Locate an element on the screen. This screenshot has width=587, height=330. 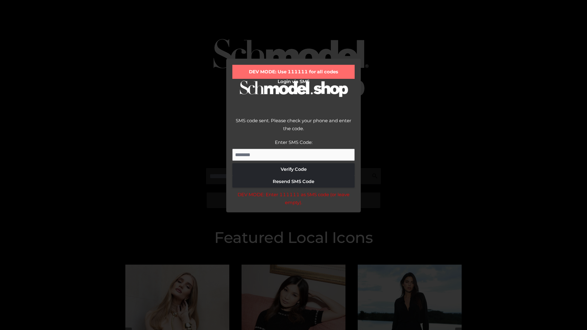
div: SMS code sent. Please check your phone and enter the code. is located at coordinates (294, 128).